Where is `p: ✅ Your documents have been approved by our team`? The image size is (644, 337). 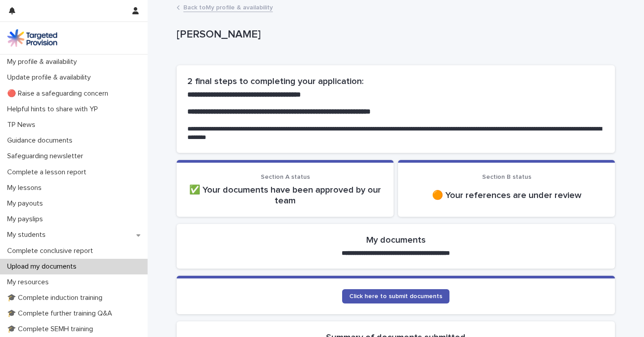 p: ✅ Your documents have been approved by our team is located at coordinates (285, 195).